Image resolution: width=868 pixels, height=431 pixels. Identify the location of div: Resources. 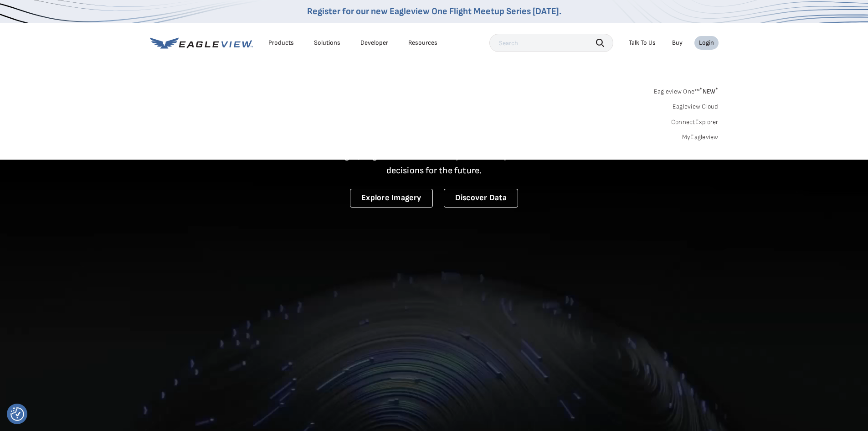
(423, 43).